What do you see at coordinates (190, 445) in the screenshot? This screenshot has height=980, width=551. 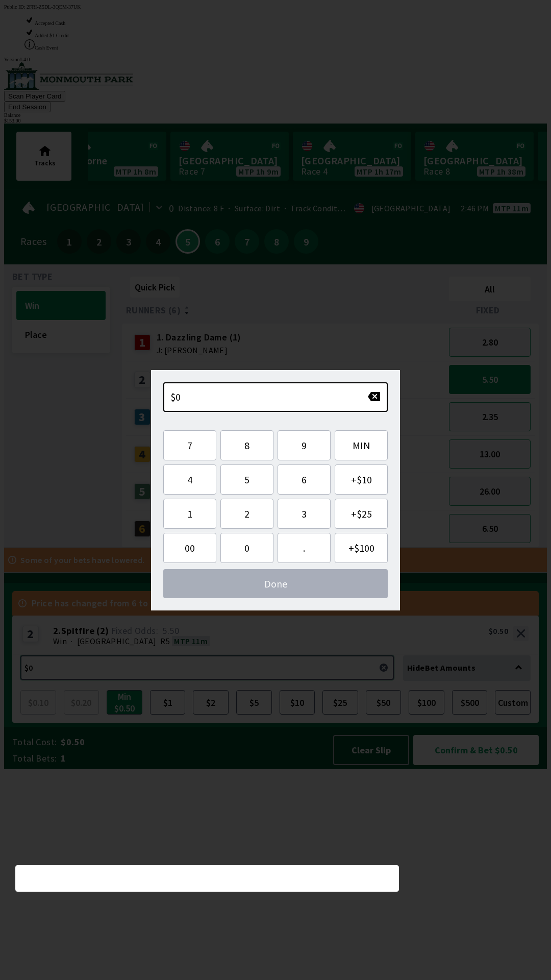 I see `button: 7` at bounding box center [190, 445].